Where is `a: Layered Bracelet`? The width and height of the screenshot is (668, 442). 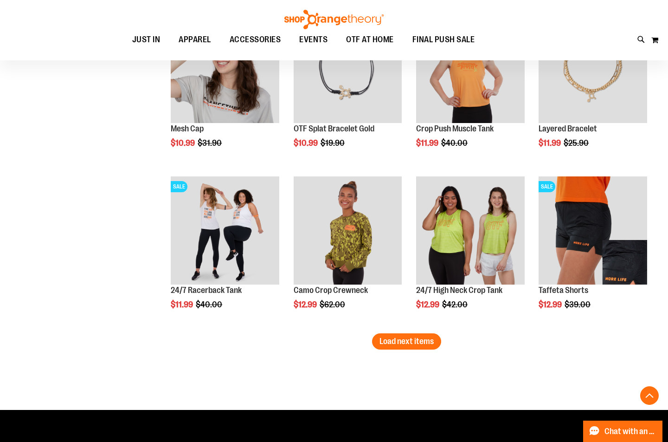 a: Layered Bracelet is located at coordinates (568, 128).